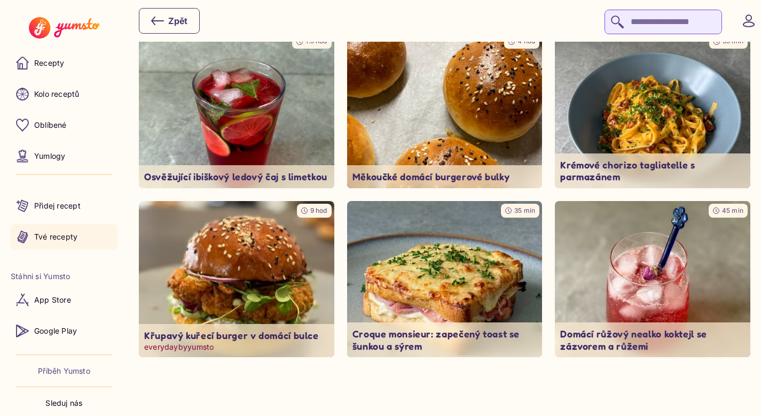 This screenshot has width=769, height=416. What do you see at coordinates (445, 176) in the screenshot?
I see `p: Měkoučké domácí burgerové bulky` at bounding box center [445, 176].